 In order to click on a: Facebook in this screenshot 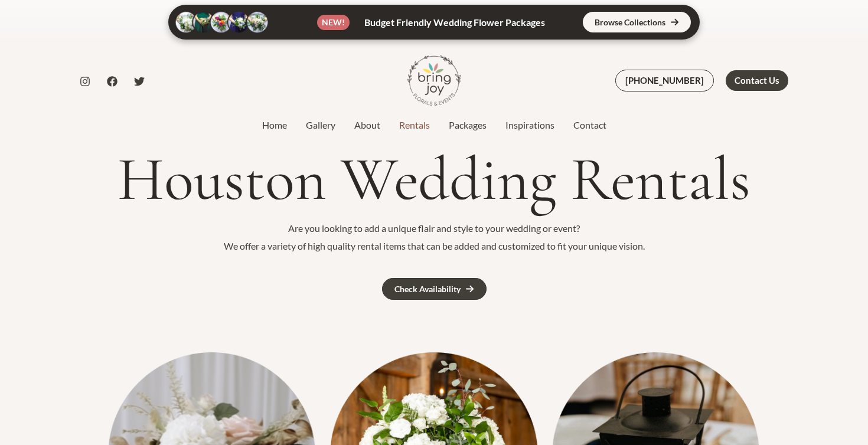, I will do `click(112, 81)`.